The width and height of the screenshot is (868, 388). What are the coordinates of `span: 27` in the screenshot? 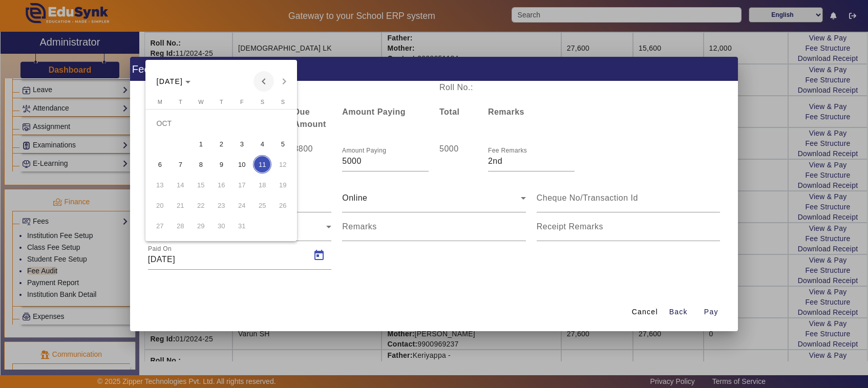 It's located at (160, 226).